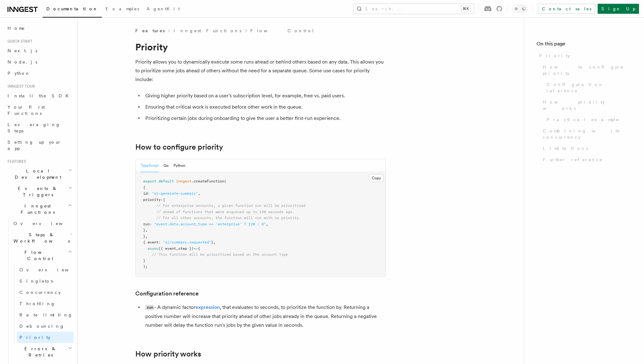  I want to click on button: Flow Control, so click(42, 256).